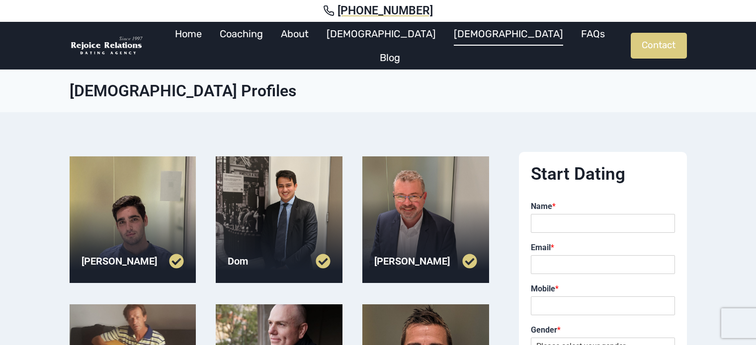 Image resolution: width=756 pixels, height=345 pixels. What do you see at coordinates (390, 58) in the screenshot?
I see `a: Blog` at bounding box center [390, 58].